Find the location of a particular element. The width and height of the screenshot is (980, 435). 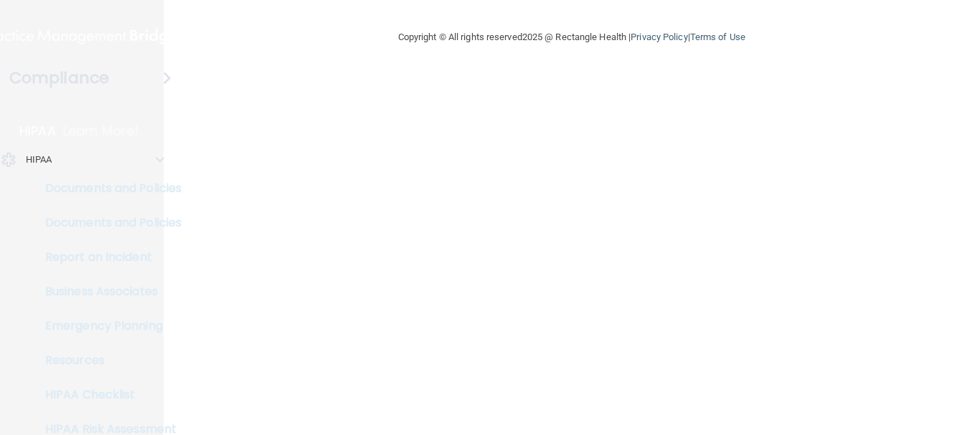

p: Business Associates is located at coordinates (107, 292).